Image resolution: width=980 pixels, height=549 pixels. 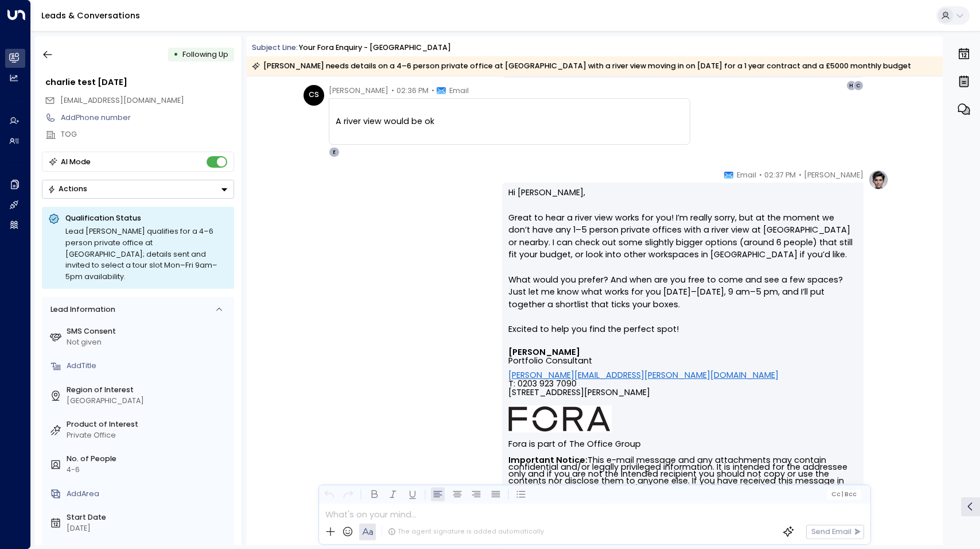 What do you see at coordinates (122, 100) in the screenshot?
I see `span: charlie.home+testmonday@gmail.com` at bounding box center [122, 100].